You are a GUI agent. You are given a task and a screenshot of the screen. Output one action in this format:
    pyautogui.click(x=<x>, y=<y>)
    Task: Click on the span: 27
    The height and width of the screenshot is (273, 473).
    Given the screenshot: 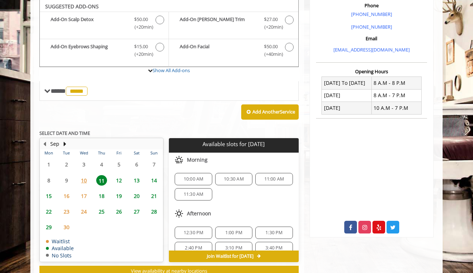 What is the action you would take?
    pyautogui.click(x=137, y=211)
    